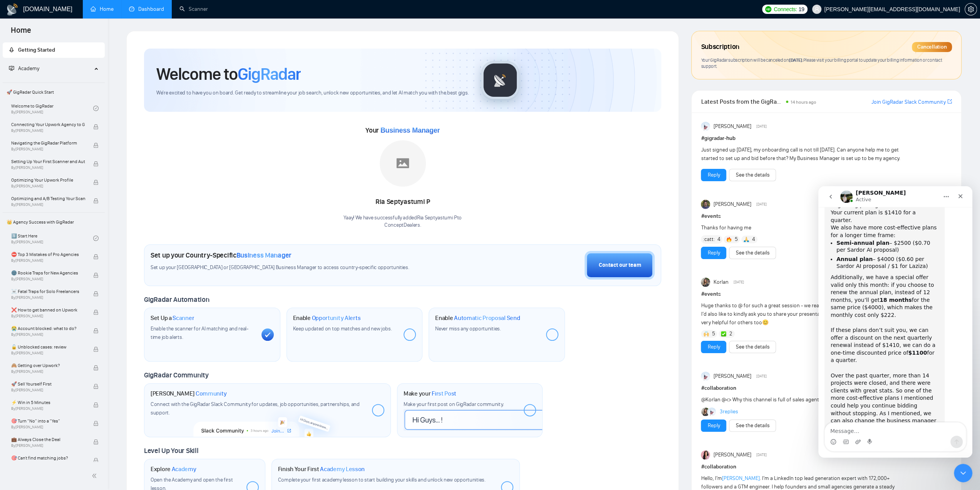  What do you see at coordinates (971, 9) in the screenshot?
I see `span: setting` at bounding box center [971, 9].